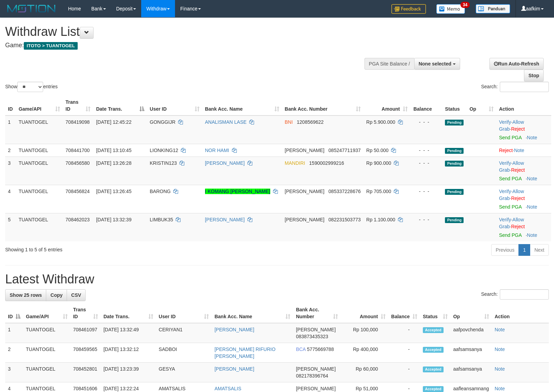 This screenshot has width=554, height=392. What do you see at coordinates (277, 279) in the screenshot?
I see `h1: Latest Withdraw` at bounding box center [277, 279].